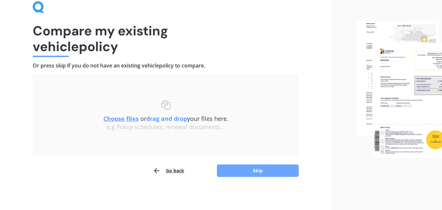  Describe the element at coordinates (166, 118) in the screenshot. I see `b: drag and drop` at that location.